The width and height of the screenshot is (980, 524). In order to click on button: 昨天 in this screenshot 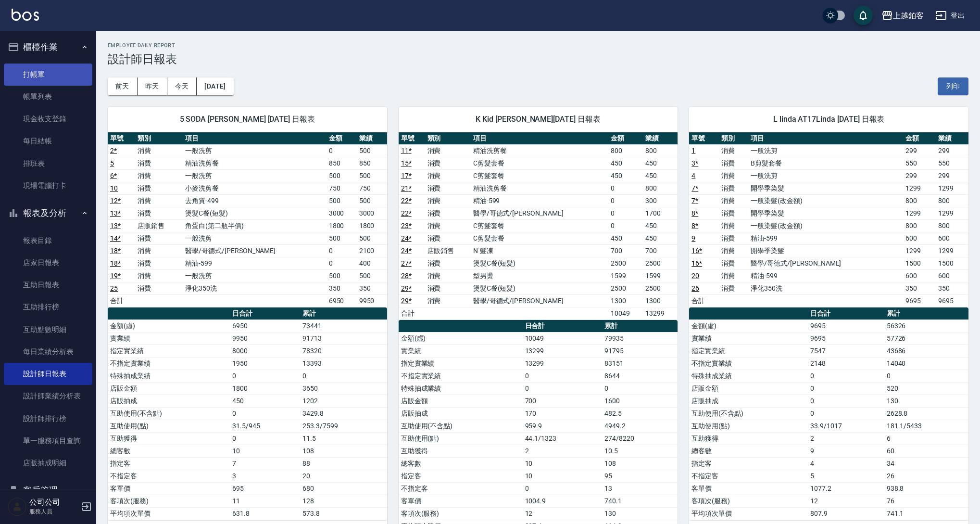, I will do `click(152, 86)`.